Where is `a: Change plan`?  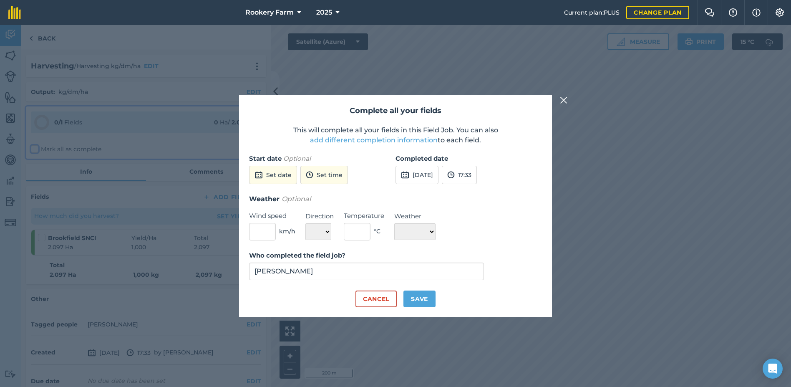
a: Change plan is located at coordinates (658, 13).